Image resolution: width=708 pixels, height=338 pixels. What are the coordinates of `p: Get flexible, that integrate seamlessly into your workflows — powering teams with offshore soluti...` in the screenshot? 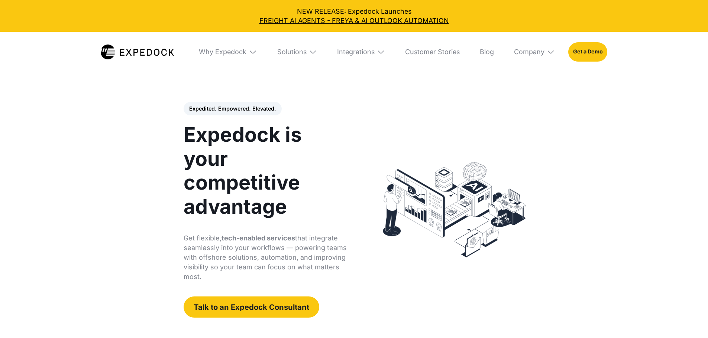 It's located at (266, 258).